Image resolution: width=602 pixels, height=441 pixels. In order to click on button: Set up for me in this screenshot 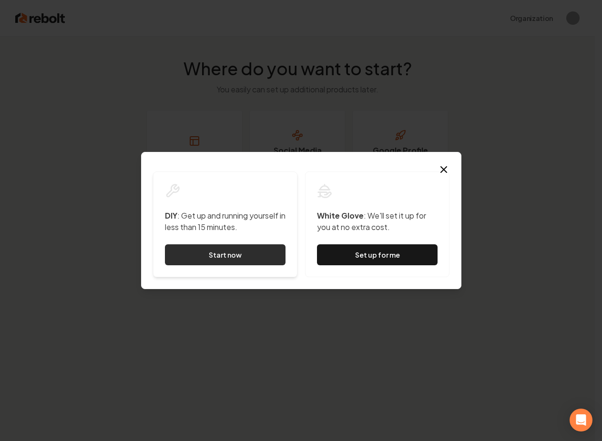, I will do `click(377, 255)`.